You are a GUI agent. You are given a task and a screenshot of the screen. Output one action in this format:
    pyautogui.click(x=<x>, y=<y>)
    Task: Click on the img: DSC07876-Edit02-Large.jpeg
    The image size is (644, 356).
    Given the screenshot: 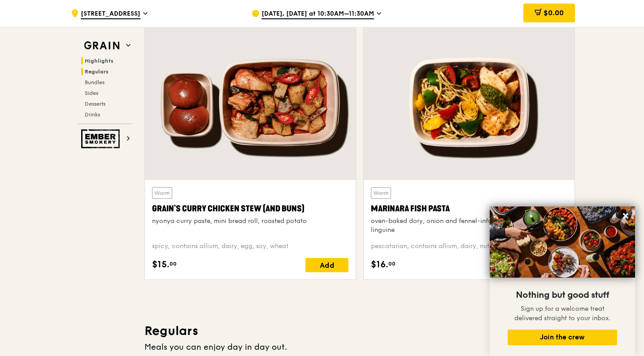 What is the action you would take?
    pyautogui.click(x=562, y=242)
    